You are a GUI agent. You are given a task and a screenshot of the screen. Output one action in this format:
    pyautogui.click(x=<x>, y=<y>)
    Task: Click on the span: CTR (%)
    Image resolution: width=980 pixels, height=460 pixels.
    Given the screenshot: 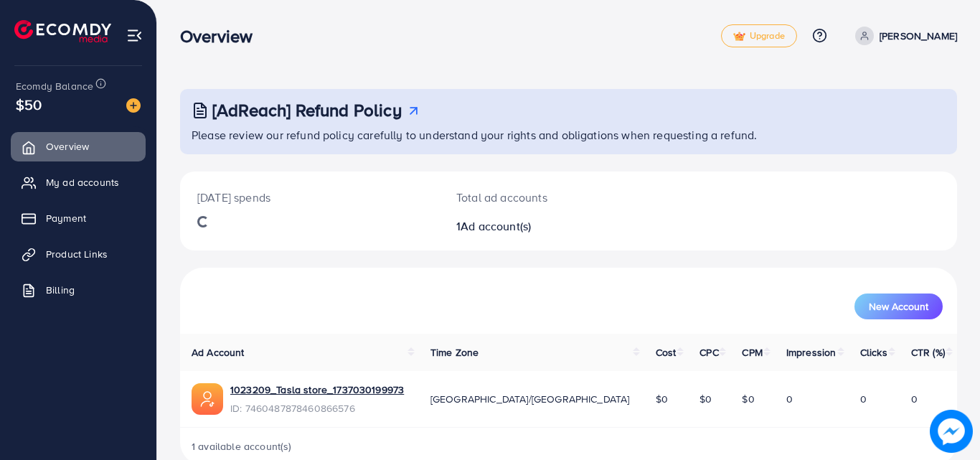 What is the action you would take?
    pyautogui.click(x=928, y=352)
    